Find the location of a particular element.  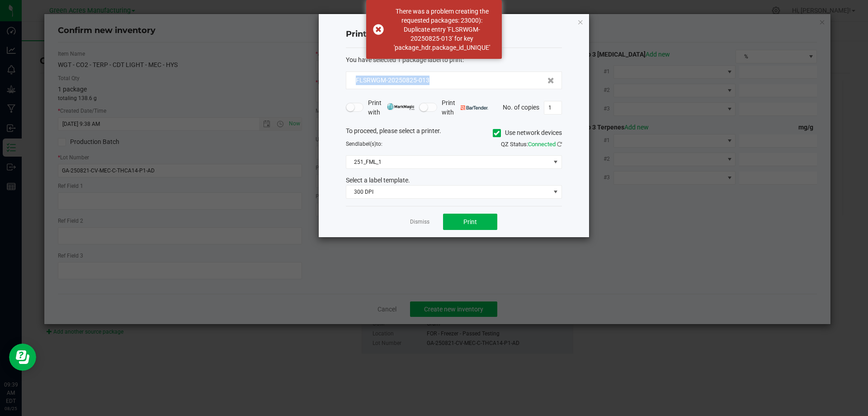

span: QZ Status: is located at coordinates (531, 144).